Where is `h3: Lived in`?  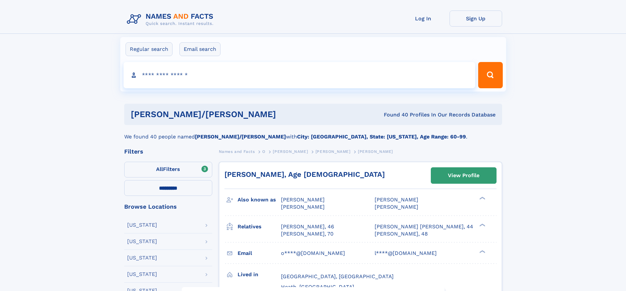 h3: Lived in is located at coordinates (259, 275).